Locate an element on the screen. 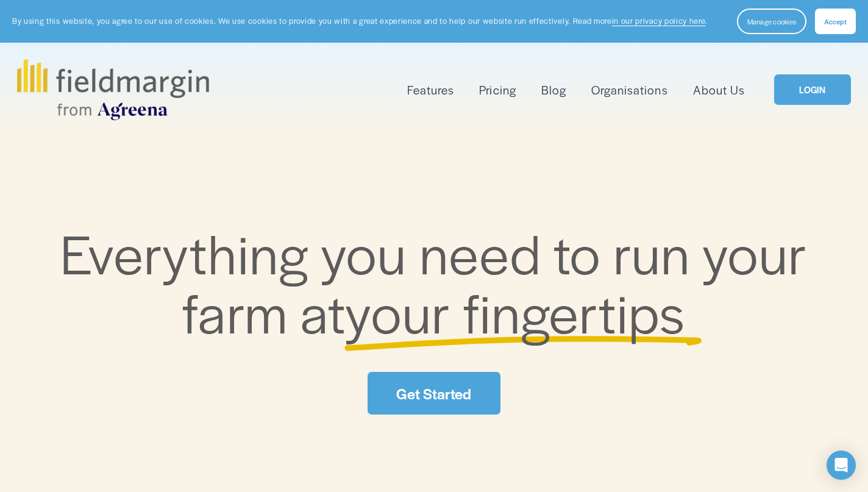  div: Open Intercom Messenger is located at coordinates (841, 465).